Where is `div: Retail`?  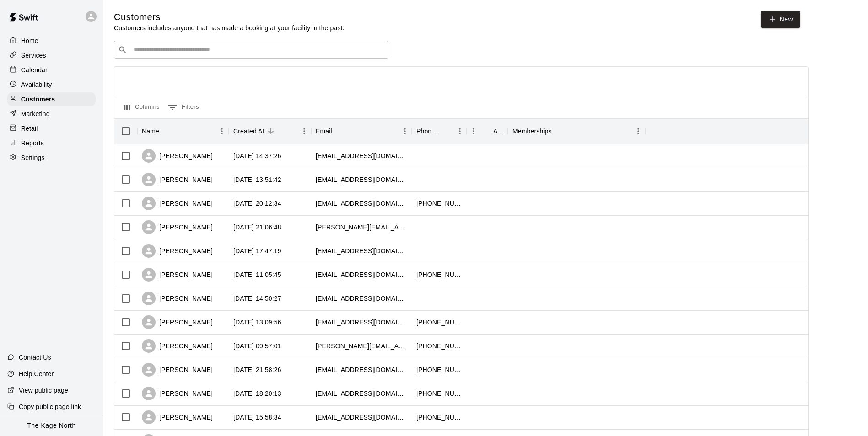 div: Retail is located at coordinates (51, 129).